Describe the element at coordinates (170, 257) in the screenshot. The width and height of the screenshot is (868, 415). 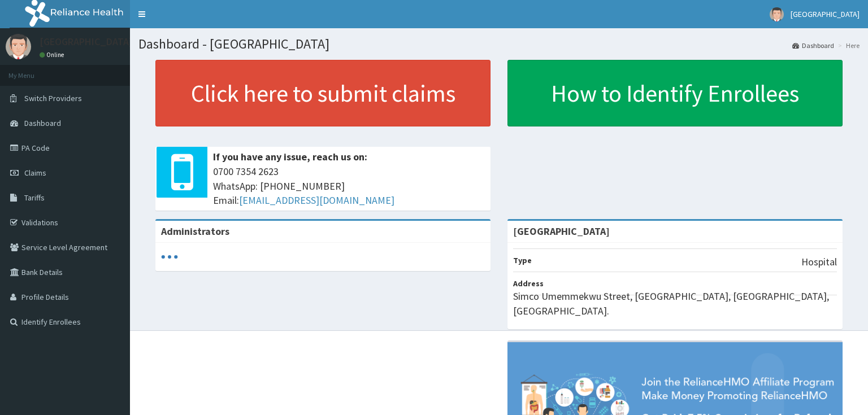
I see `svg: audio-loading` at that location.